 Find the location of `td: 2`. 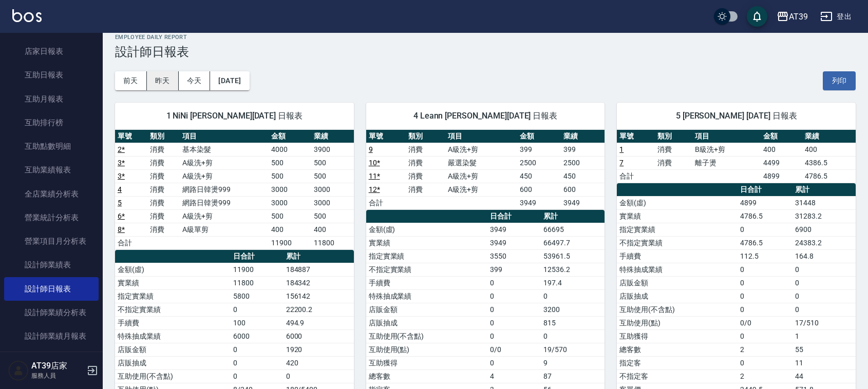

td: 2 is located at coordinates (765, 350).